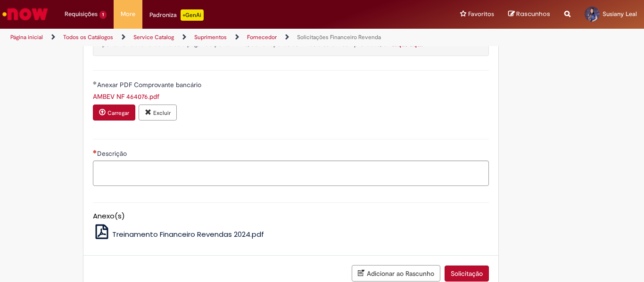 This screenshot has width=644, height=282. What do you see at coordinates (214, 37) in the screenshot?
I see `ul: Trilhas de página` at bounding box center [214, 37].